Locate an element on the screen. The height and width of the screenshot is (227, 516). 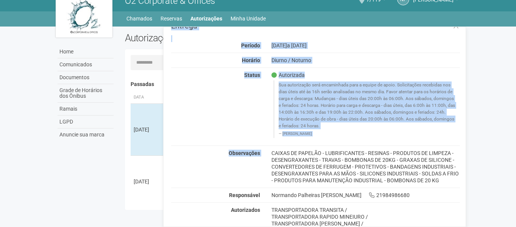
a: Autorizações is located at coordinates (206, 19).